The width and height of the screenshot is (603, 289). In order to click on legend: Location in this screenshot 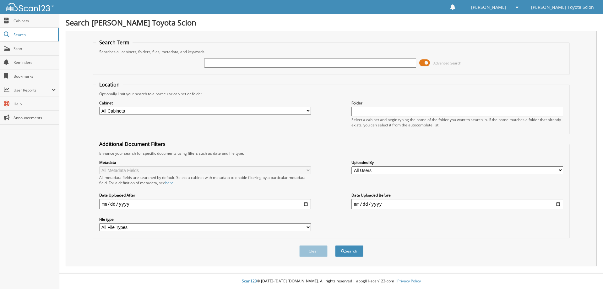, I will do `click(109, 84)`.